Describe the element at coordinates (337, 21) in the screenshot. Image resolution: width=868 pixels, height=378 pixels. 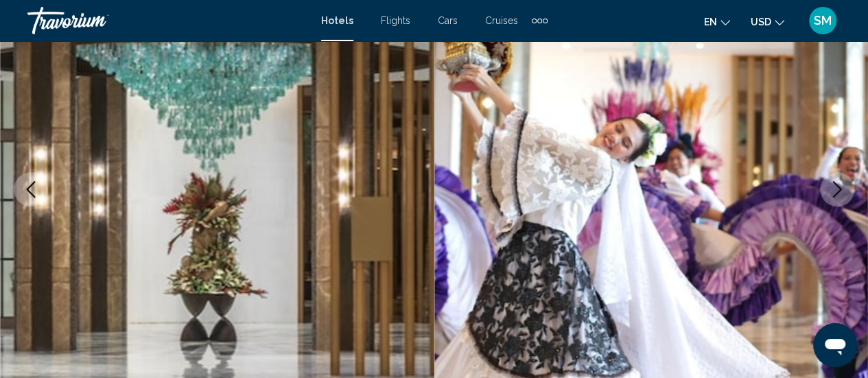
I see `span: Hotels` at that location.